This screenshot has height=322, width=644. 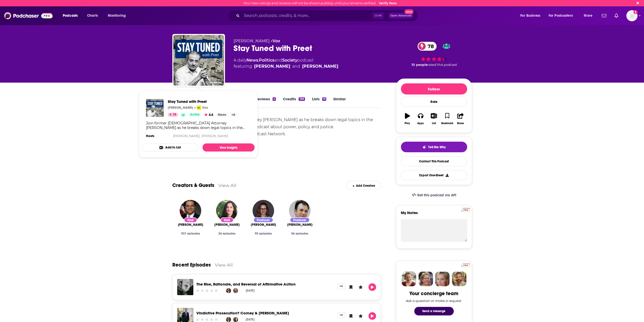 What do you see at coordinates (29, 16) in the screenshot?
I see `a: Podchaser - Follow, Share and Rate Podcasts` at bounding box center [29, 16].